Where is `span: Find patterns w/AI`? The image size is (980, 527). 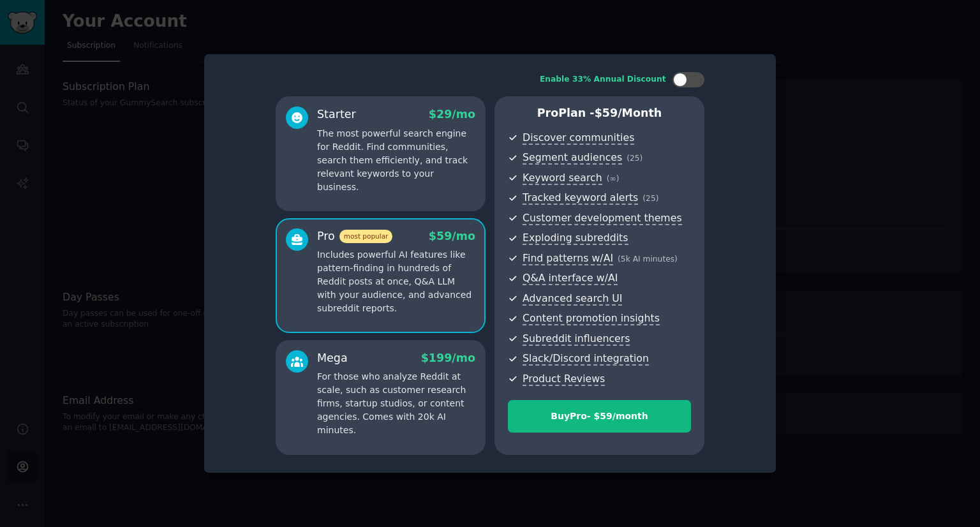
span: Find patterns w/AI is located at coordinates (568, 258).